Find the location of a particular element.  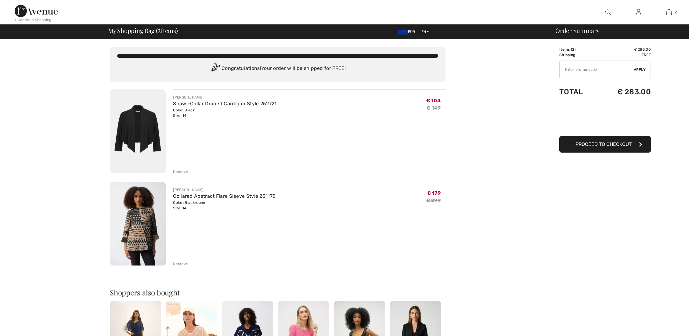

img: Euro is located at coordinates (403, 32).